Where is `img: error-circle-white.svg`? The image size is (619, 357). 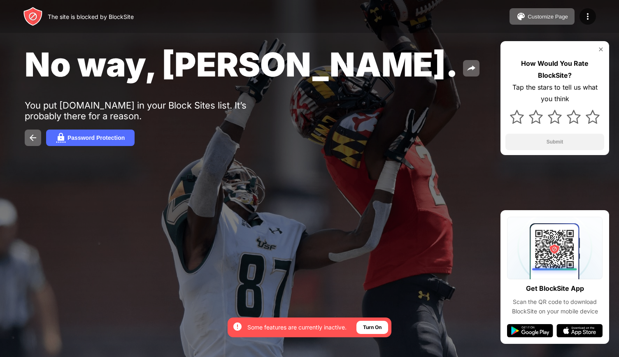
img: error-circle-white.svg is located at coordinates (237, 327).